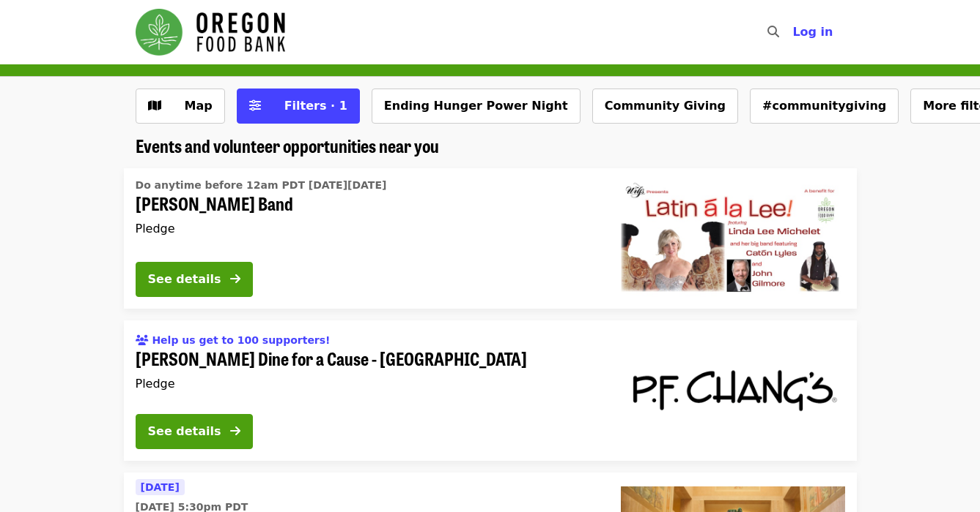  What do you see at coordinates (316, 105) in the screenshot?
I see `span: Filters · 1` at bounding box center [316, 105].